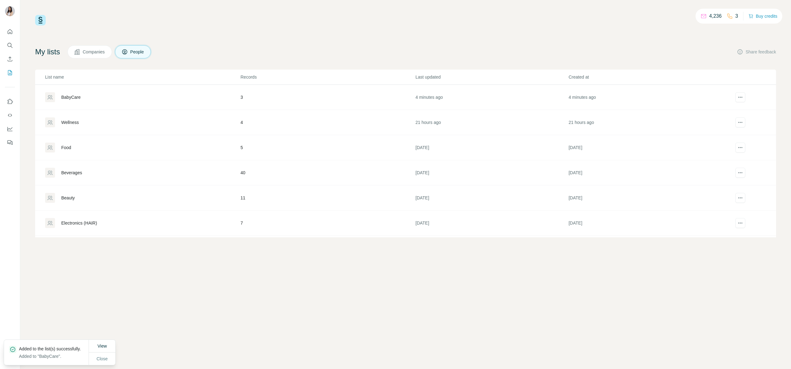 Image resolution: width=791 pixels, height=369 pixels. I want to click on span: Close, so click(102, 359).